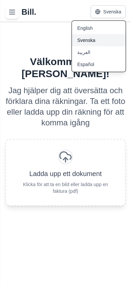 This screenshot has width=131, height=283. Describe the element at coordinates (12, 12) in the screenshot. I see `button: Toggle history menu` at that location.